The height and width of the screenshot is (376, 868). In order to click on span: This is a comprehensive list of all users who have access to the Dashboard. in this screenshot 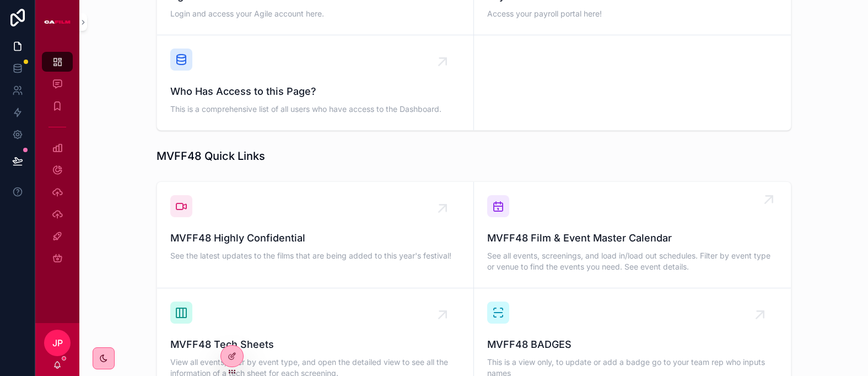, I will do `click(315, 109)`.